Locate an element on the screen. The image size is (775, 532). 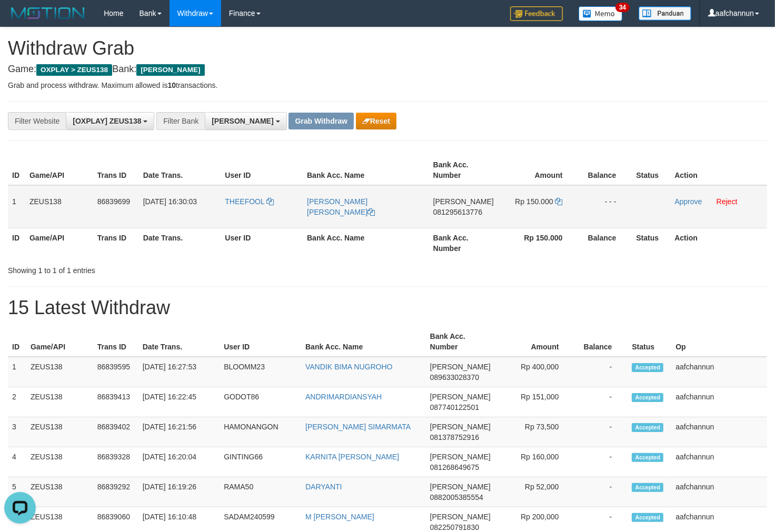
span: 34 is located at coordinates (622, 7).